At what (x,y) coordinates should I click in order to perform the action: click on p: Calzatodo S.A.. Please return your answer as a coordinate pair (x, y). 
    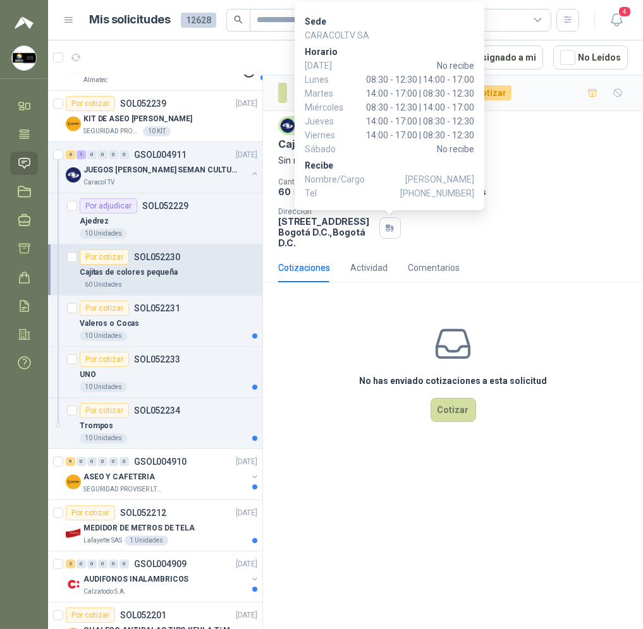
    Looking at the image, I should click on (104, 592).